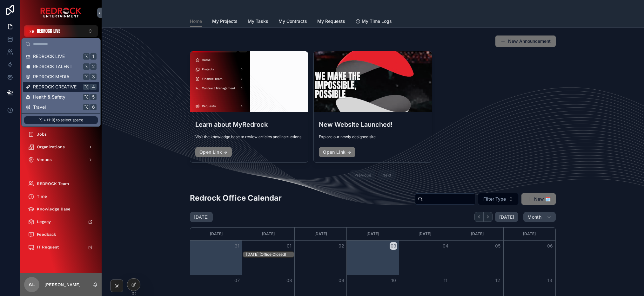 The width and height of the screenshot is (644, 296). What do you see at coordinates (224, 22) in the screenshot?
I see `span: My Projects` at bounding box center [224, 22].